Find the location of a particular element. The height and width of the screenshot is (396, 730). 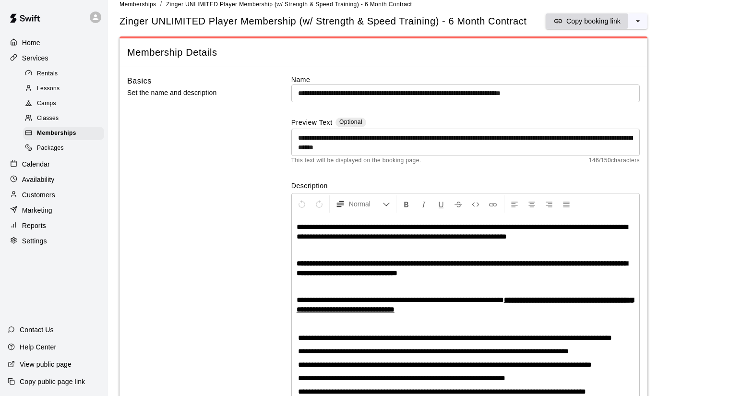

a: Memberships is located at coordinates (65, 133).